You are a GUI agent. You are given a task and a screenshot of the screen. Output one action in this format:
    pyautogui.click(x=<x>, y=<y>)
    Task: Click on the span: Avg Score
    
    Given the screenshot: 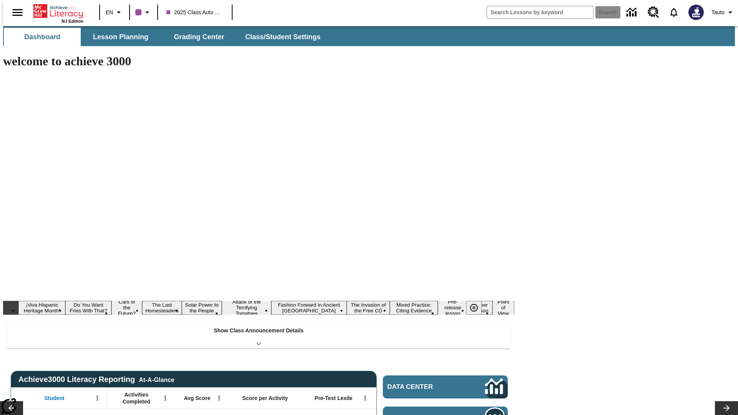 What is the action you would take?
    pyautogui.click(x=197, y=398)
    